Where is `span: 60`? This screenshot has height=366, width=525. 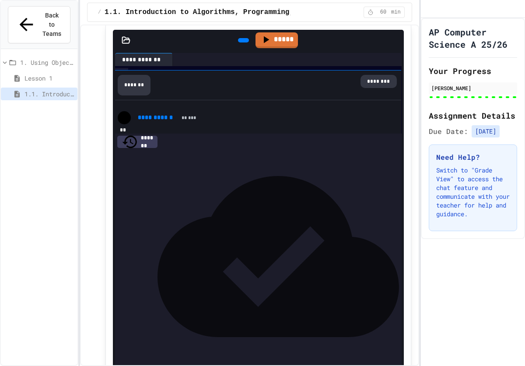
span: 60 is located at coordinates (383, 12).